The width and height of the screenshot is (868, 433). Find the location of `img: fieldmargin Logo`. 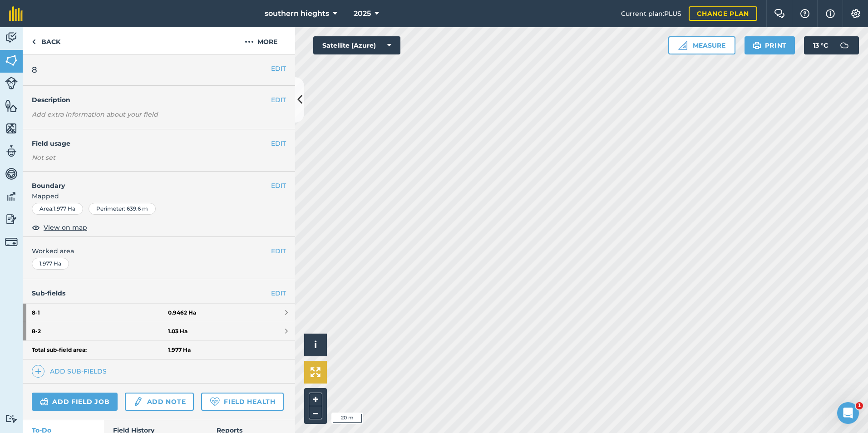

img: fieldmargin Logo is located at coordinates (16, 14).